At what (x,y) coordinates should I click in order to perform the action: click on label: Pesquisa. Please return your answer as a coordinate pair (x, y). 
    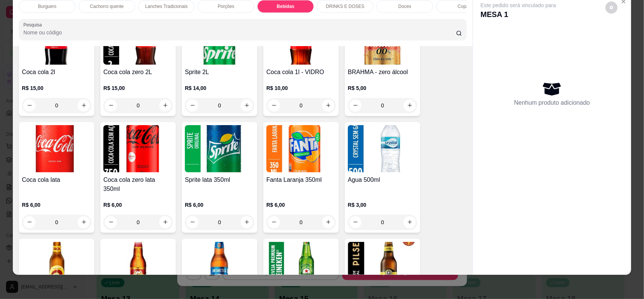
    Looking at the image, I should click on (34, 25).